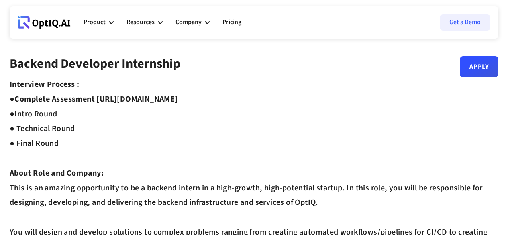  What do you see at coordinates (57, 173) in the screenshot?
I see `strong: About Role and Company:` at bounding box center [57, 173].